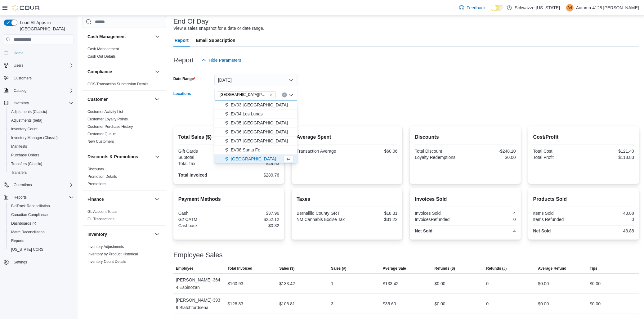 The width and height of the screenshot is (644, 319). I want to click on span: Transfers, so click(19, 173).